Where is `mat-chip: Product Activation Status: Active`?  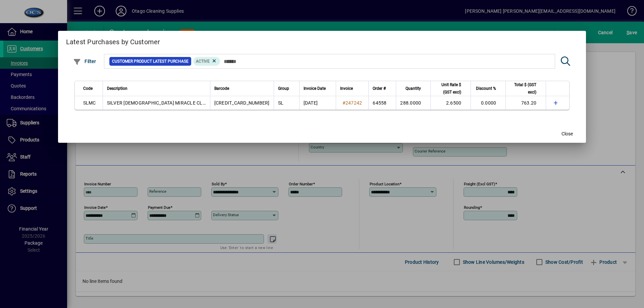
mat-chip: Product Activation Status: Active is located at coordinates (206, 61).